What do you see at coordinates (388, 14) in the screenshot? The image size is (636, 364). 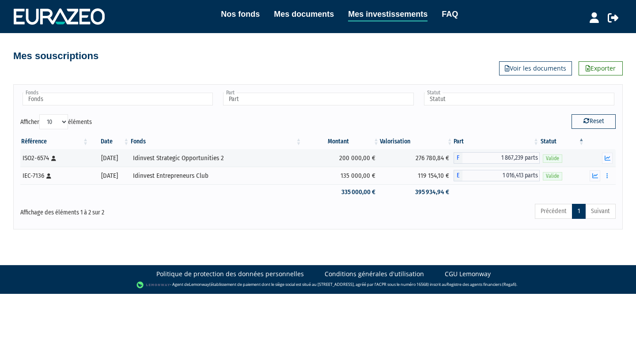 I see `a: Mes investissements` at bounding box center [388, 14].